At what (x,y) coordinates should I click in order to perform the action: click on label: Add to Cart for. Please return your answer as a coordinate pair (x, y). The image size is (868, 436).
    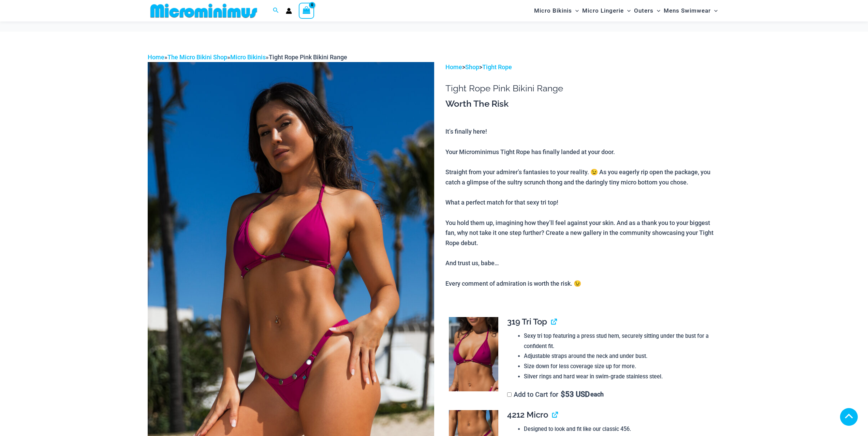
    Looking at the image, I should click on (555, 394).